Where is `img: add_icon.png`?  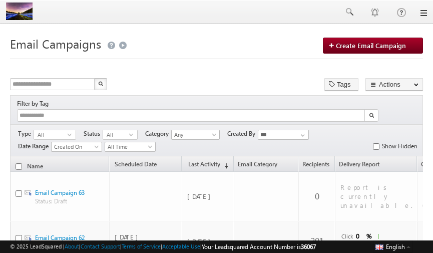
img: add_icon.png is located at coordinates (332, 45).